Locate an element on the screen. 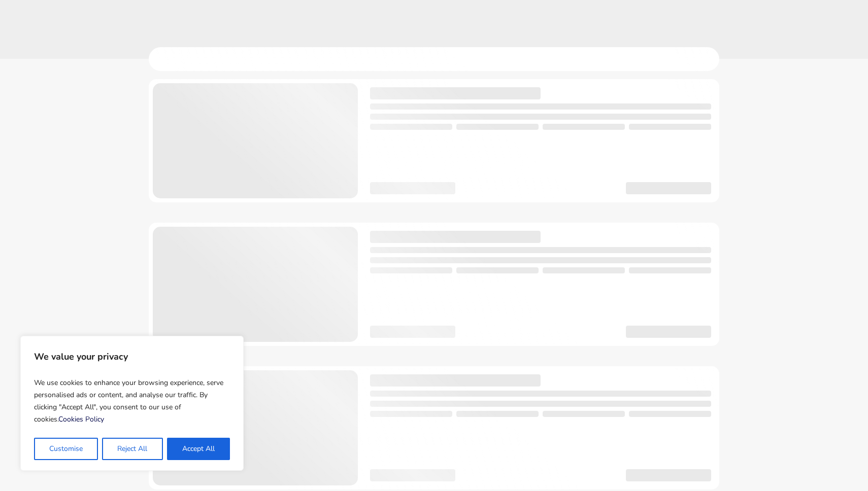 This screenshot has height=491, width=868. button: Accept All is located at coordinates (198, 449).